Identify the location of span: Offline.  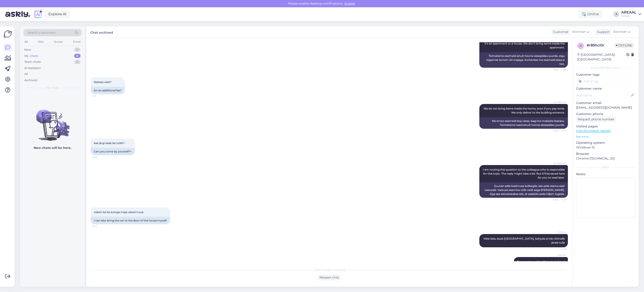
(624, 45).